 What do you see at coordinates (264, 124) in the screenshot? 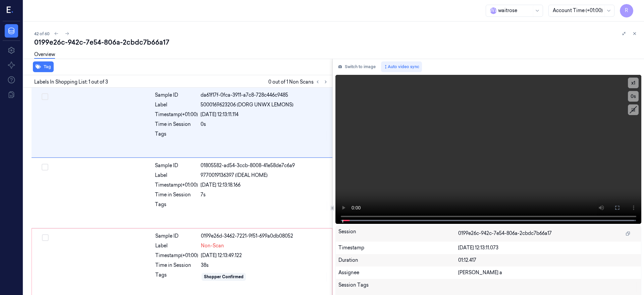
I see `div: 0s` at bounding box center [264, 124].